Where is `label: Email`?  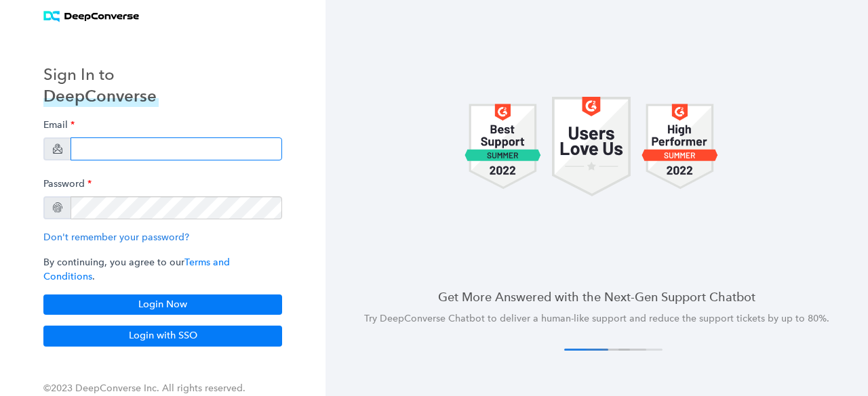
label: Email is located at coordinates (59, 125).